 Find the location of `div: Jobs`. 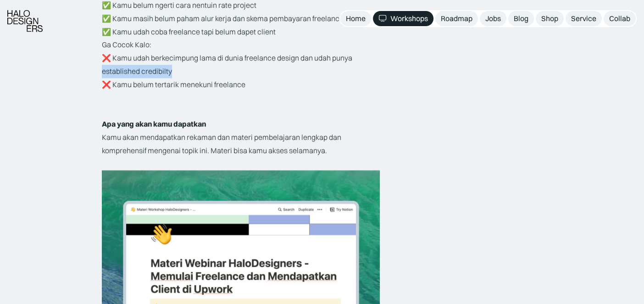

div: Jobs is located at coordinates (493, 18).